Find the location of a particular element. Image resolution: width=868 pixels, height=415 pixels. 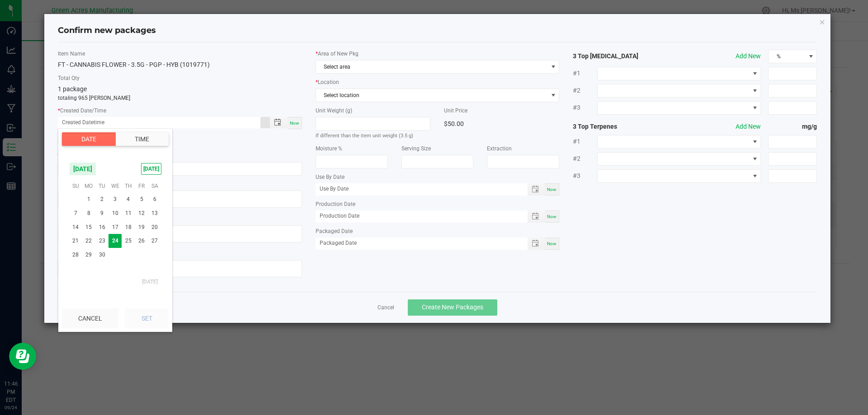

span: 12 is located at coordinates (141, 213).